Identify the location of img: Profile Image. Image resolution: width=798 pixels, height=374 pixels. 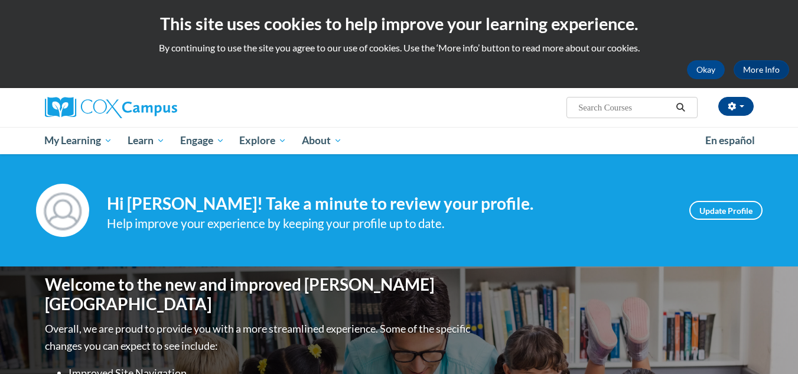
(63, 210).